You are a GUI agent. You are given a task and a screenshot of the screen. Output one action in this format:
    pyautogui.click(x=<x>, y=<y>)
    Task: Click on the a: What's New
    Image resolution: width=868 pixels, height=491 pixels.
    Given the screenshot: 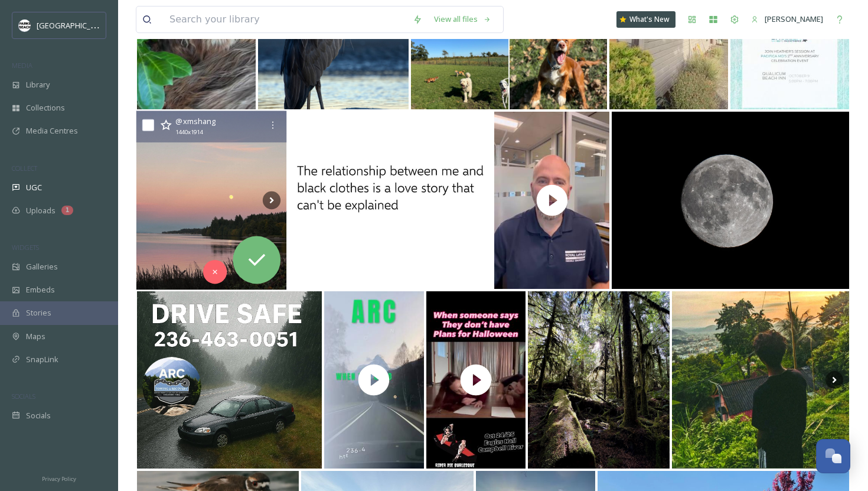 What is the action you would take?
    pyautogui.click(x=646, y=19)
    